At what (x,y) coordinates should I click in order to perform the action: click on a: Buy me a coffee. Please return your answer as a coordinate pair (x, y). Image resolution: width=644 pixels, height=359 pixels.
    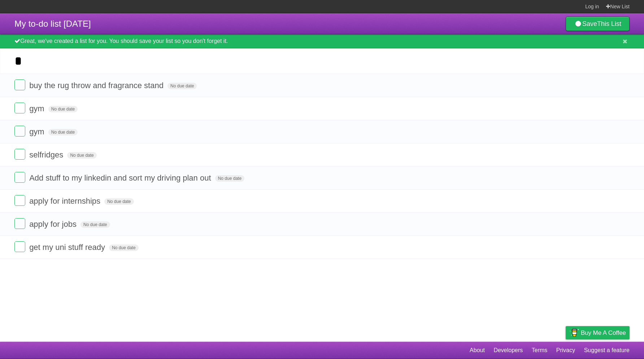
    Looking at the image, I should click on (598, 332).